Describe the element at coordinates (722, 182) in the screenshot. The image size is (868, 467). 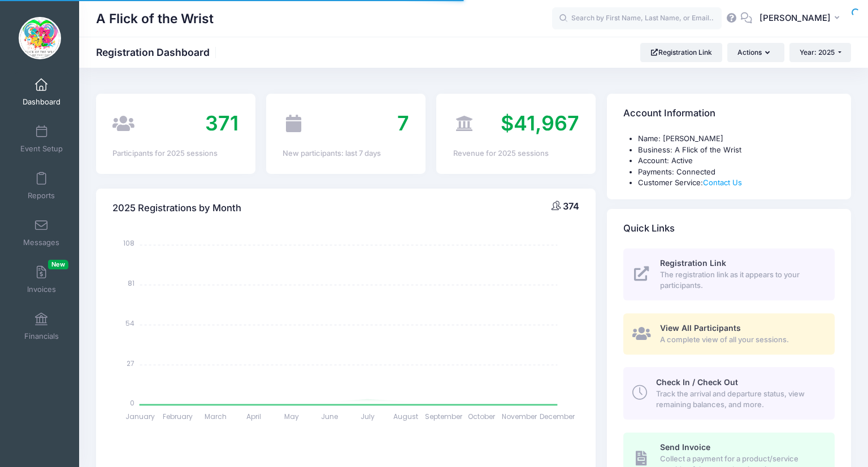
I see `a: Contact Us` at that location.